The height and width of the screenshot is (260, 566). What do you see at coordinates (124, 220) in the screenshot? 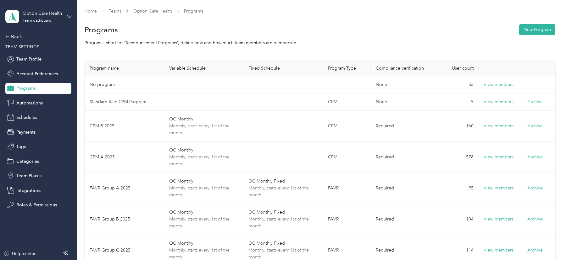
I see `td: FAVR Group B 2025` at bounding box center [124, 220].